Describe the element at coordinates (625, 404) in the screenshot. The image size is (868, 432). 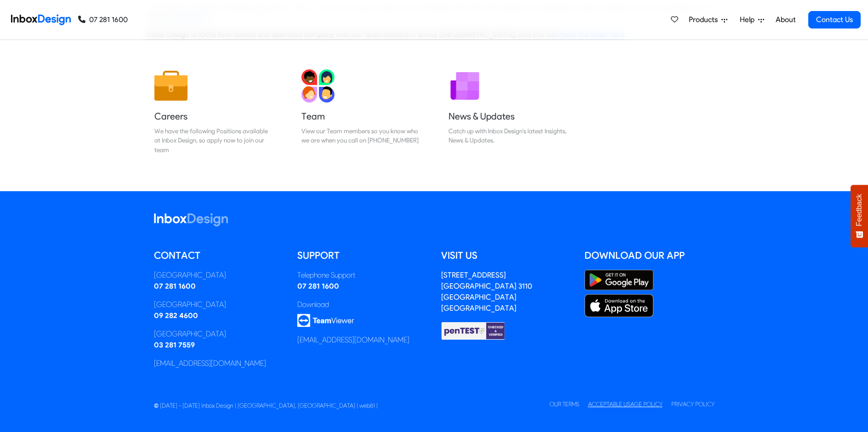
I see `a: Acceptable Usage Policy` at that location.